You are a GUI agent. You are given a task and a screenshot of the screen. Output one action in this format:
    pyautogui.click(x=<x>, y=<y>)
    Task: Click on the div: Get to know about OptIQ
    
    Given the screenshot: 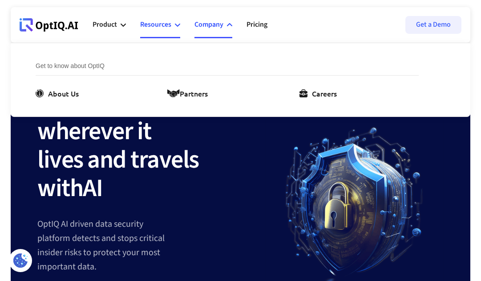 What is the action you would take?
    pyautogui.click(x=227, y=68)
    